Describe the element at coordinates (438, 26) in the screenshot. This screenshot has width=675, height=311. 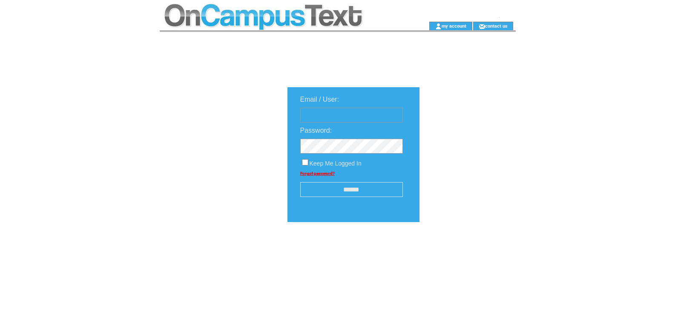
I see `img: account_icon.gif` at that location.